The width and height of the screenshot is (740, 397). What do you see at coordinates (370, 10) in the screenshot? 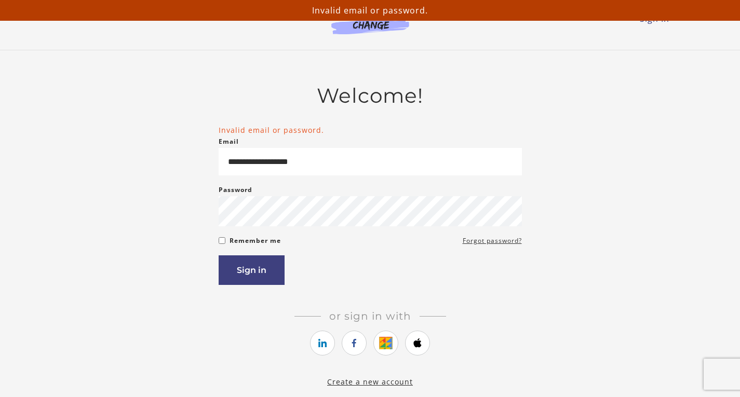
I see `p: Invalid email or password.` at bounding box center [370, 10].